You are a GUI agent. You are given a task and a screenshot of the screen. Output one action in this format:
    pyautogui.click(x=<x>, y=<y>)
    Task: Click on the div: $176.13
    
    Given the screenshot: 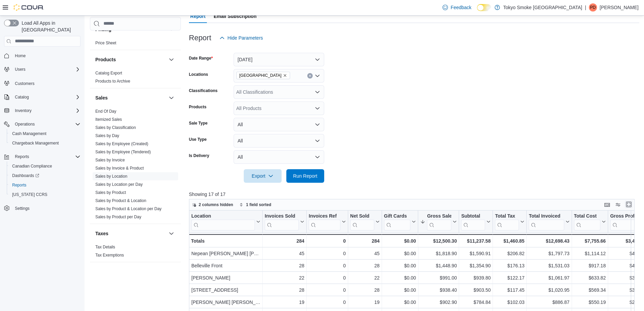 What is the action you would take?
    pyautogui.click(x=510, y=266)
    